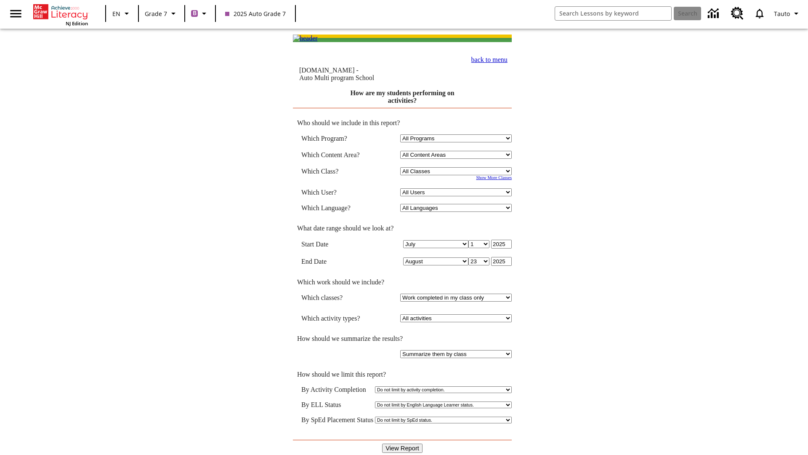 This screenshot has width=808, height=455. Describe the element at coordinates (402, 96) in the screenshot. I see `a: How are my students performing on activities?` at that location.